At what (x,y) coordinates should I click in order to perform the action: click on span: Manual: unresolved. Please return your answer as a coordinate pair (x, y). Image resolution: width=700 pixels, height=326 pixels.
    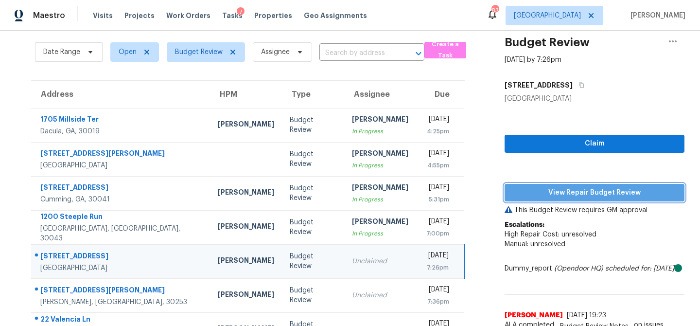
    Looking at the image, I should click on (535, 244).